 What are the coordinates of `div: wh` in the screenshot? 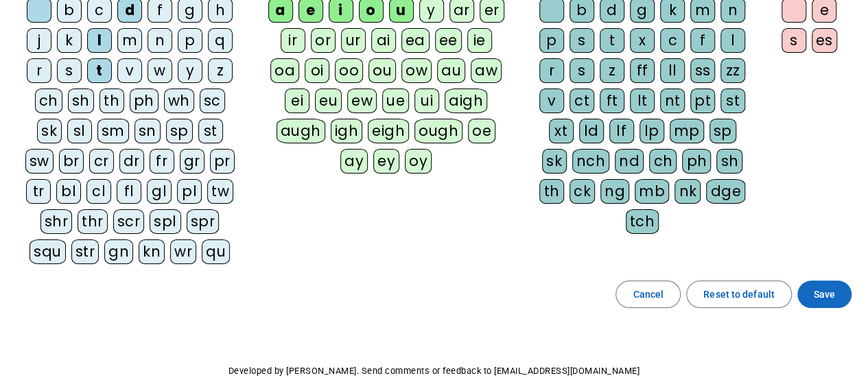 It's located at (179, 101).